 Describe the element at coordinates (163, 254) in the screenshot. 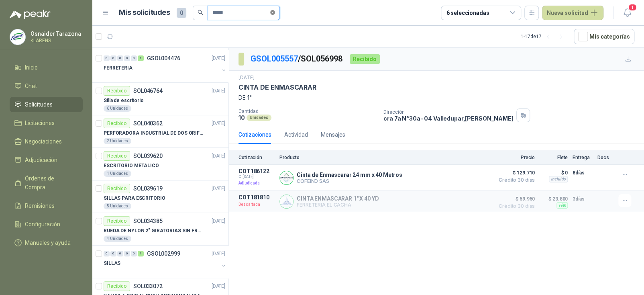

I see `p: GSOL002999` at that location.